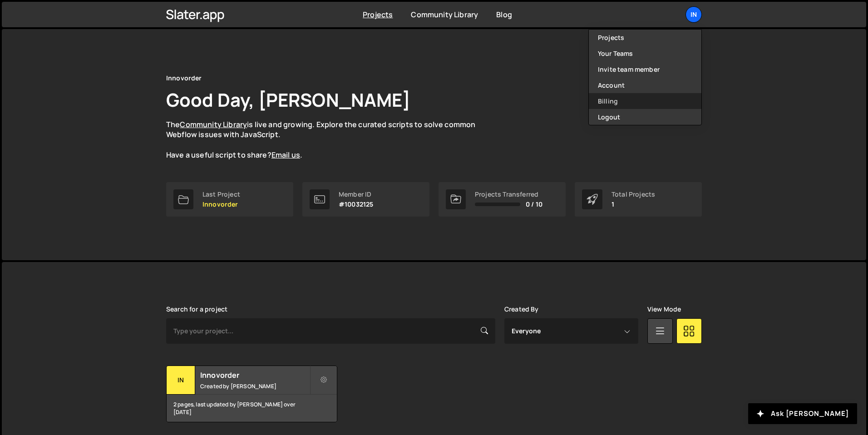  What do you see at coordinates (184, 78) in the screenshot?
I see `div: Innovorder` at bounding box center [184, 78].